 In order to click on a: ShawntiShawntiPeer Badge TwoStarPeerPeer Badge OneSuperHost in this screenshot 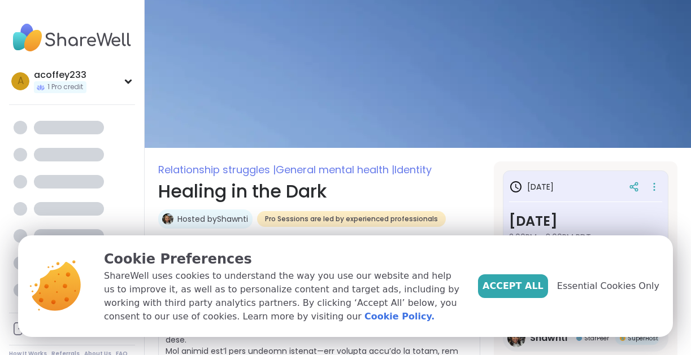, I will do `click(585, 338)`.